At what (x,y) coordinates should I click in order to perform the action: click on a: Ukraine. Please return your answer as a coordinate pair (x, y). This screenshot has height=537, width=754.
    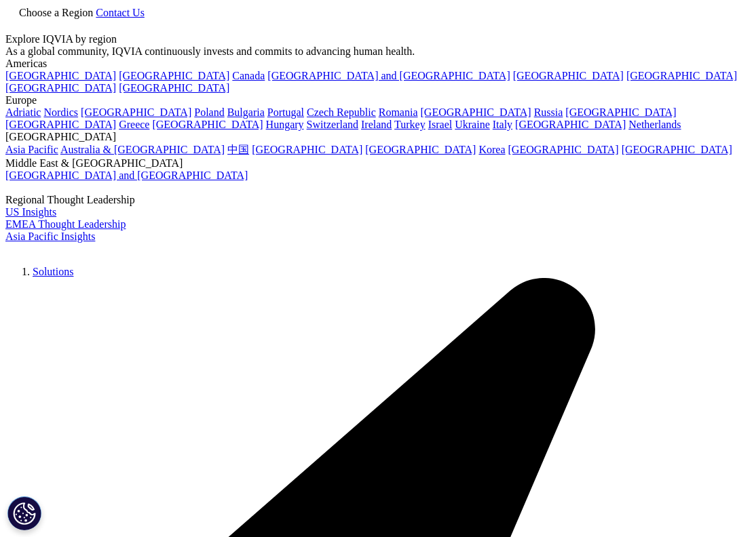
    Looking at the image, I should click on (472, 124).